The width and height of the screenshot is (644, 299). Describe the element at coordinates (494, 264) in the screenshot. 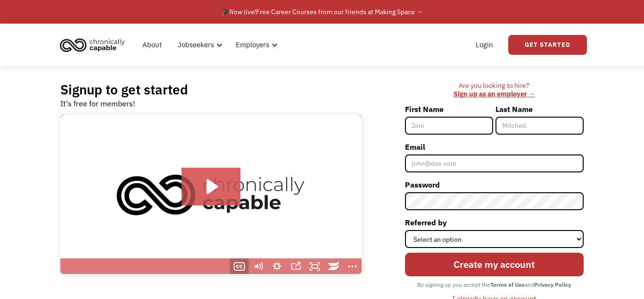

I see `input: Create my account` at that location.